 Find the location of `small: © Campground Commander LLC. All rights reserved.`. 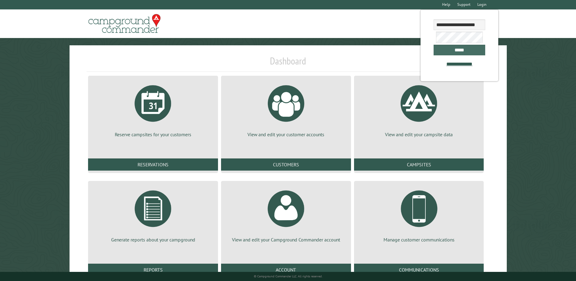

small: © Campground Commander LLC. All rights reserved. is located at coordinates (288, 276).